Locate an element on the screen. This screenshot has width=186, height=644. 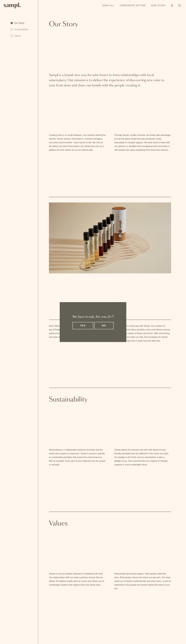
a: Shop All is located at coordinates (108, 6).